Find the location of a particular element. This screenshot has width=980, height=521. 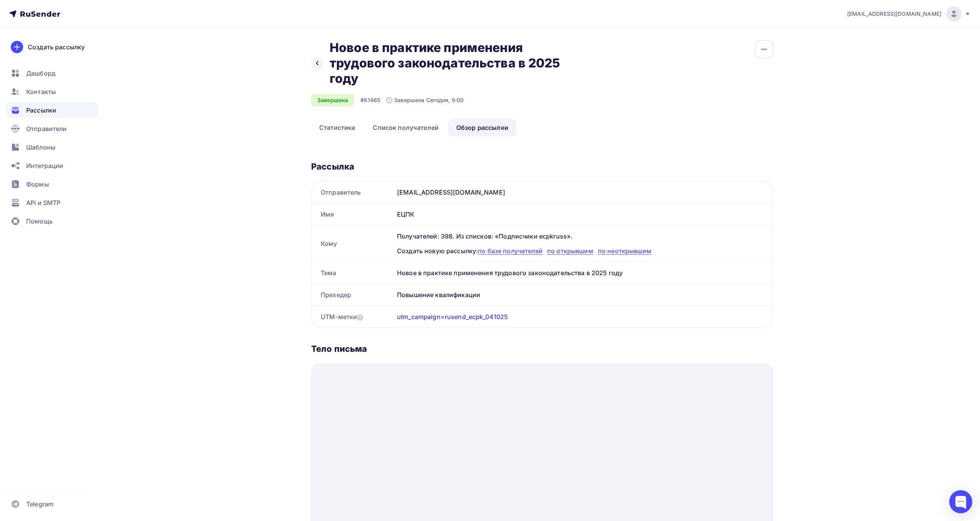

div: Повышение квалификации is located at coordinates (584, 295).